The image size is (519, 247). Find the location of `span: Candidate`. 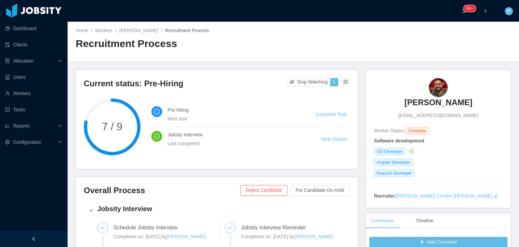

span: Candidate is located at coordinates (417, 131).